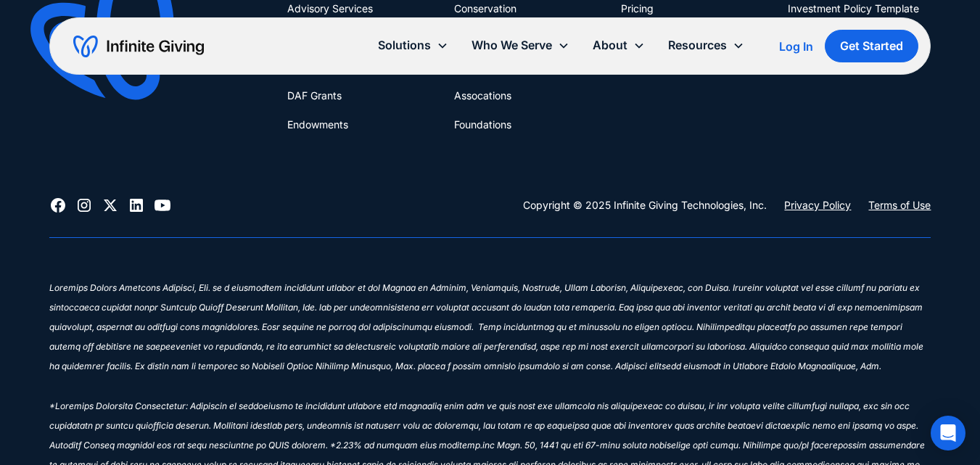  I want to click on div: Log In, so click(796, 46).